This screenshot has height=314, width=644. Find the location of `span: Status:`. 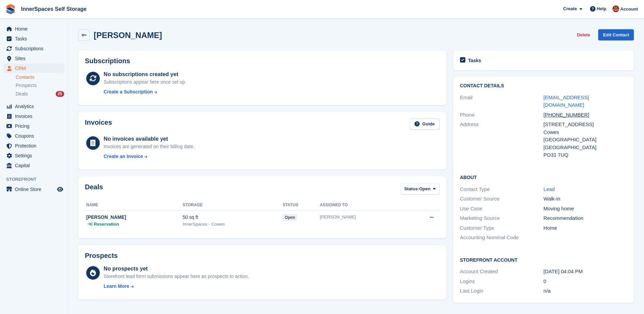

span: Status: is located at coordinates (412, 189).